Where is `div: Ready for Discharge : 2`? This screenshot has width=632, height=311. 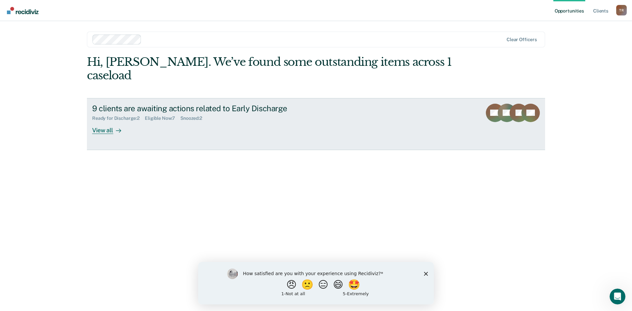
div: Ready for Discharge : 2 is located at coordinates (119, 118).